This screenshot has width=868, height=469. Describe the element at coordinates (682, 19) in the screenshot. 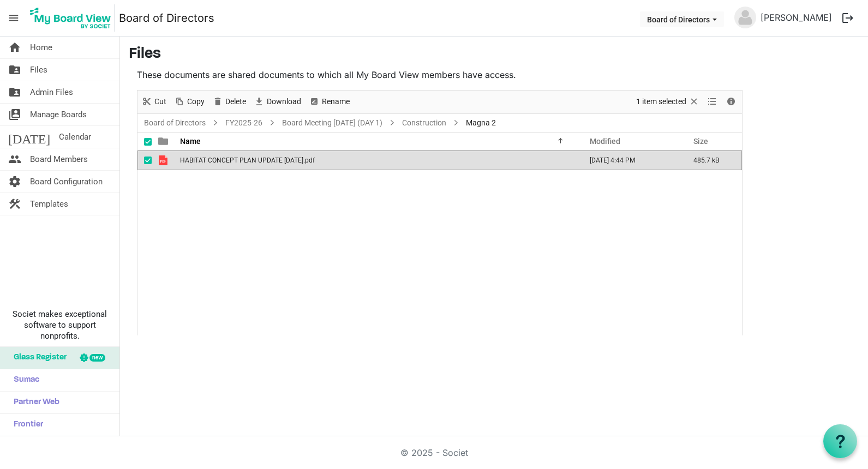

I see `button: Board of Directors dropdownbutton` at that location.